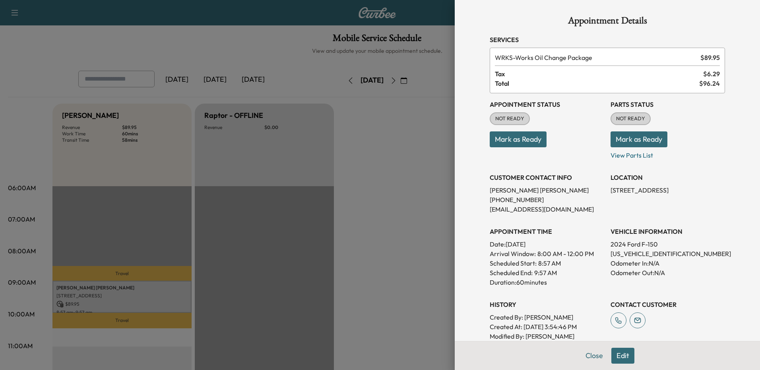  I want to click on p: Scheduled Start:, so click(513, 263).